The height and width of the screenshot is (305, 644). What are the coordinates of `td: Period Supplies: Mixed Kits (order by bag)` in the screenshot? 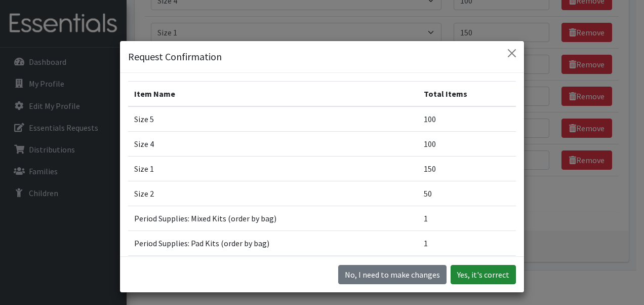 It's located at (273, 218).